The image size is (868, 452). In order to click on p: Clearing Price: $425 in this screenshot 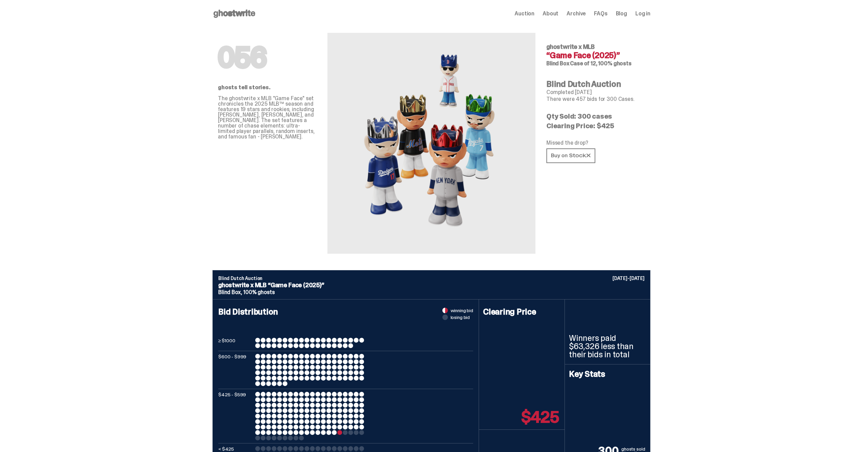, I will do `click(596, 126)`.